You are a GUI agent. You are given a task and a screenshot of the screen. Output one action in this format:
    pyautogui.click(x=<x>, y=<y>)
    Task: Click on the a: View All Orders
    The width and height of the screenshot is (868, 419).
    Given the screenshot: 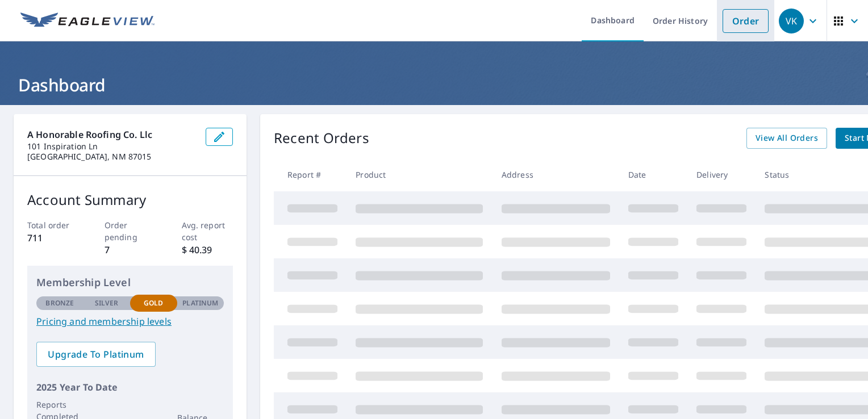 What is the action you would take?
    pyautogui.click(x=787, y=138)
    